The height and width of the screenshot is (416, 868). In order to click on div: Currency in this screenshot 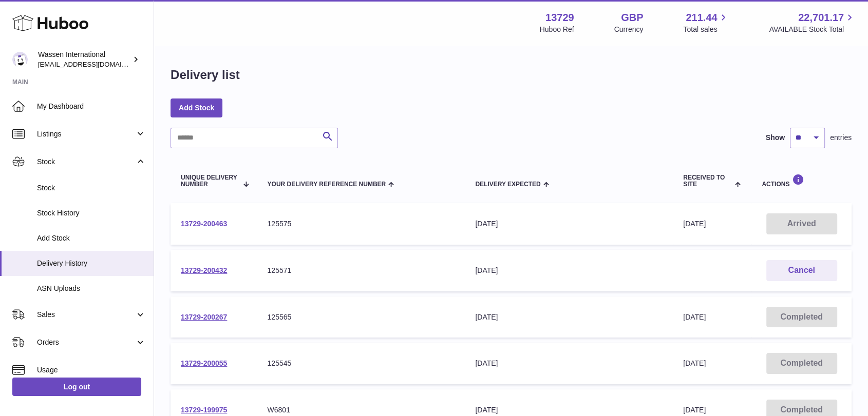, I will do `click(628, 30)`.